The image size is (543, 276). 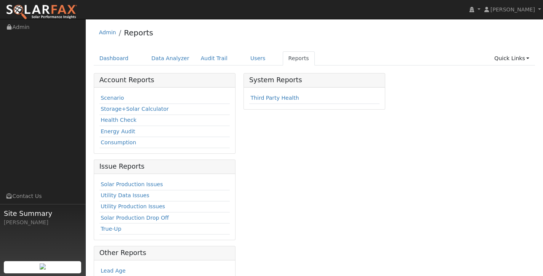 I want to click on h5: System Reports, so click(x=314, y=80).